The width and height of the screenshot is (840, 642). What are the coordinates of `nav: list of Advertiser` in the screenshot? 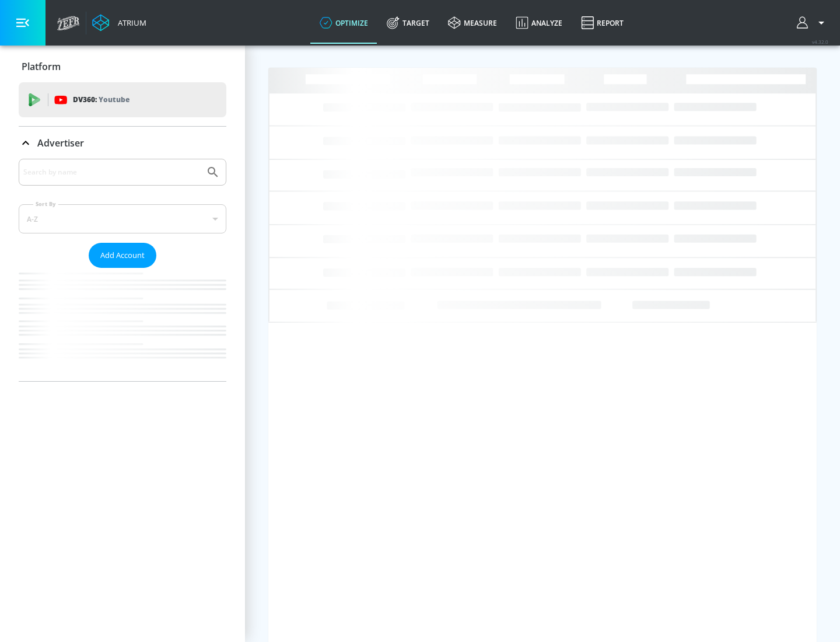 It's located at (122, 324).